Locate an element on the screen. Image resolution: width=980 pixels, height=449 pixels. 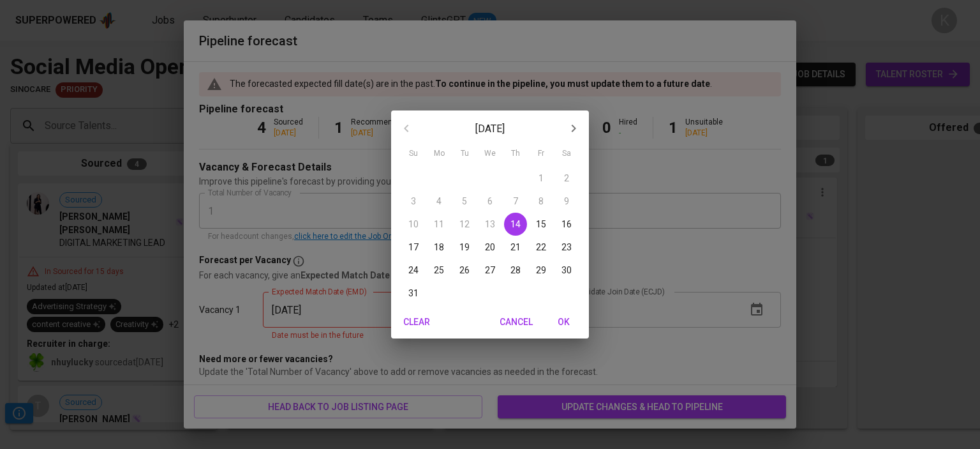
p: 26 is located at coordinates (465, 270).